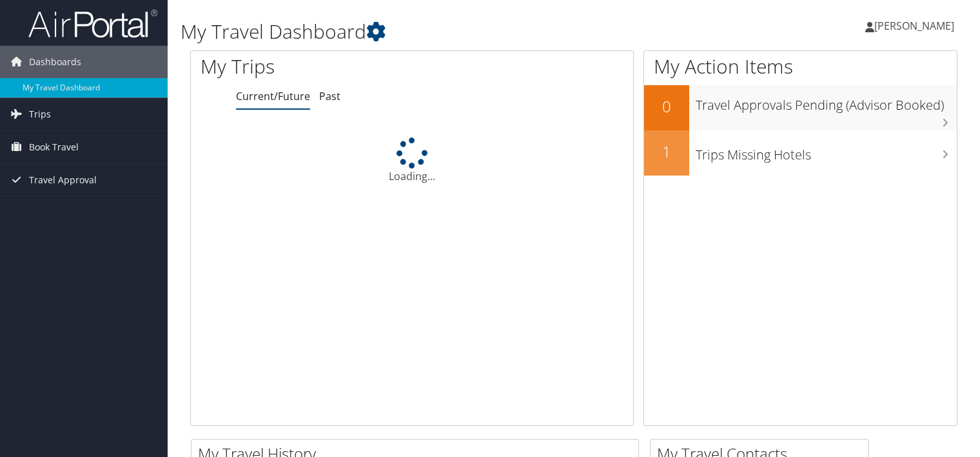 This screenshot has width=980, height=457. Describe the element at coordinates (93, 24) in the screenshot. I see `img: airportal-logo.png` at that location.